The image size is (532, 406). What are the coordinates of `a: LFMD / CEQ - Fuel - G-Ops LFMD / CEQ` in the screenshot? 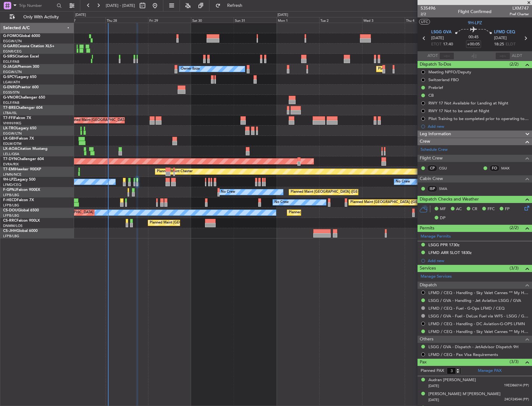 It's located at (466, 308).